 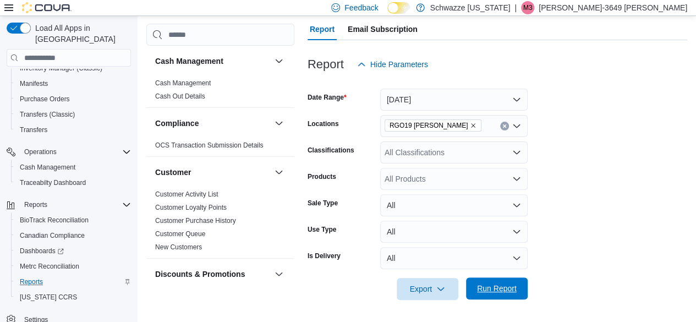 What do you see at coordinates (195, 221) in the screenshot?
I see `span: Customer Purchase History` at bounding box center [195, 221].